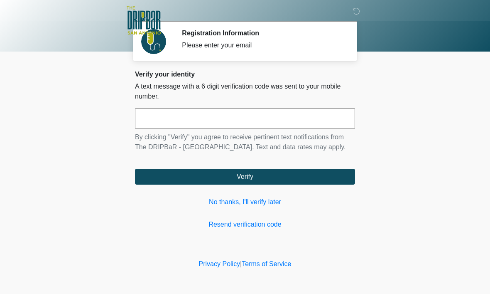 This screenshot has width=490, height=294. I want to click on img: Agent Avatar, so click(154, 42).